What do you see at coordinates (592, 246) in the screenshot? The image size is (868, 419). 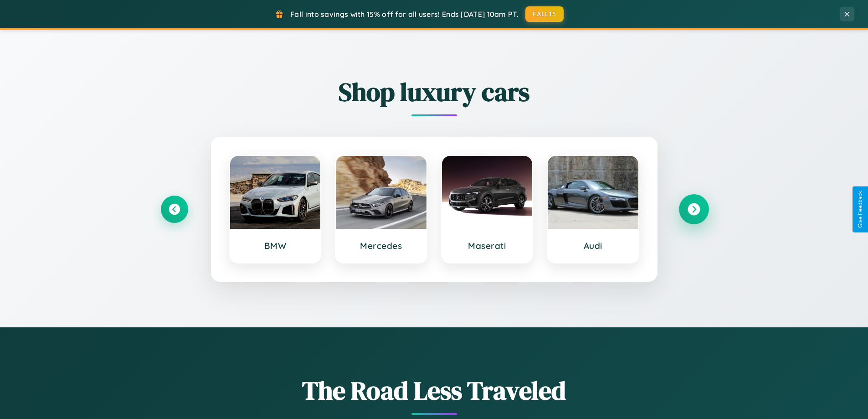 I see `h3: Audi` at bounding box center [592, 246].